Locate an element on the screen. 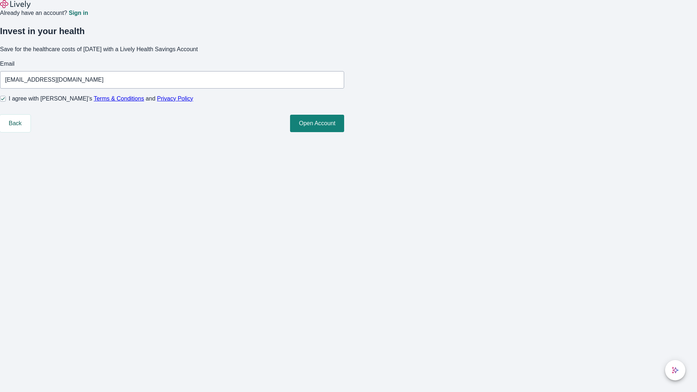 Image resolution: width=697 pixels, height=392 pixels. button: Open Account is located at coordinates (317, 123).